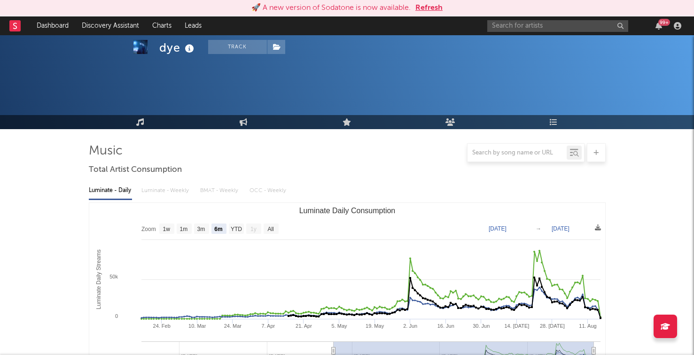 The width and height of the screenshot is (694, 355). What do you see at coordinates (98, 279) in the screenshot?
I see `text: Luminate Daily Streams` at bounding box center [98, 279].